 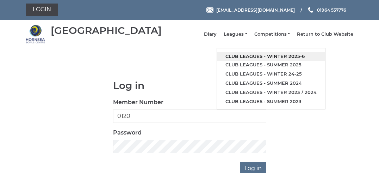 I want to click on a: Club leagues - Summer 2023, so click(x=271, y=101).